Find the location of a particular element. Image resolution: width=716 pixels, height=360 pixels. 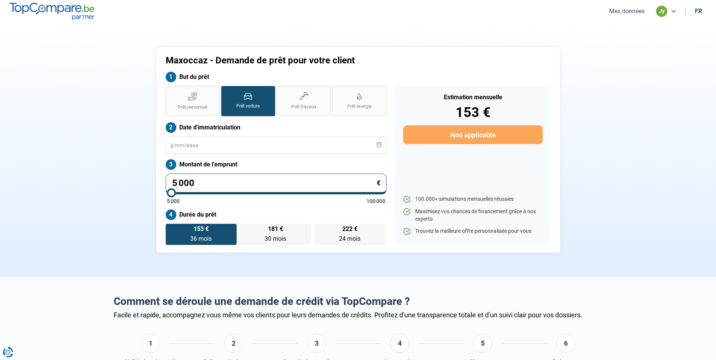

button: Non applicable is located at coordinates (473, 135).